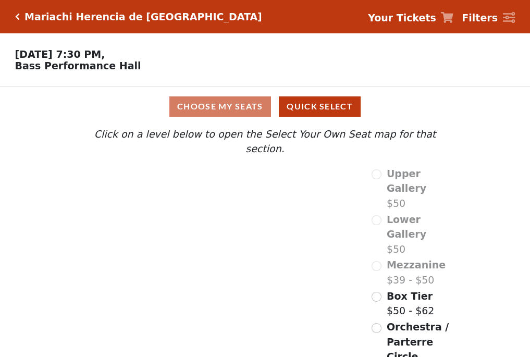  I want to click on span: Box Tier, so click(410, 296).